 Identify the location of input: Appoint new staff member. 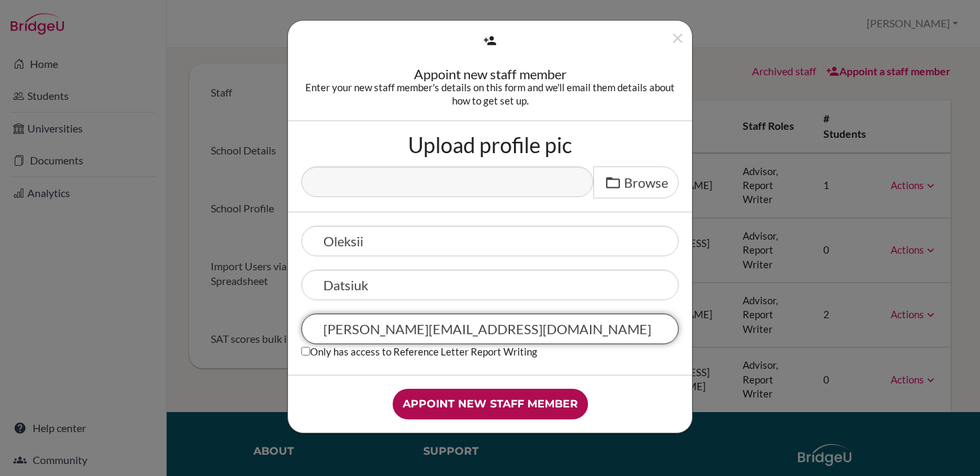
(490, 404).